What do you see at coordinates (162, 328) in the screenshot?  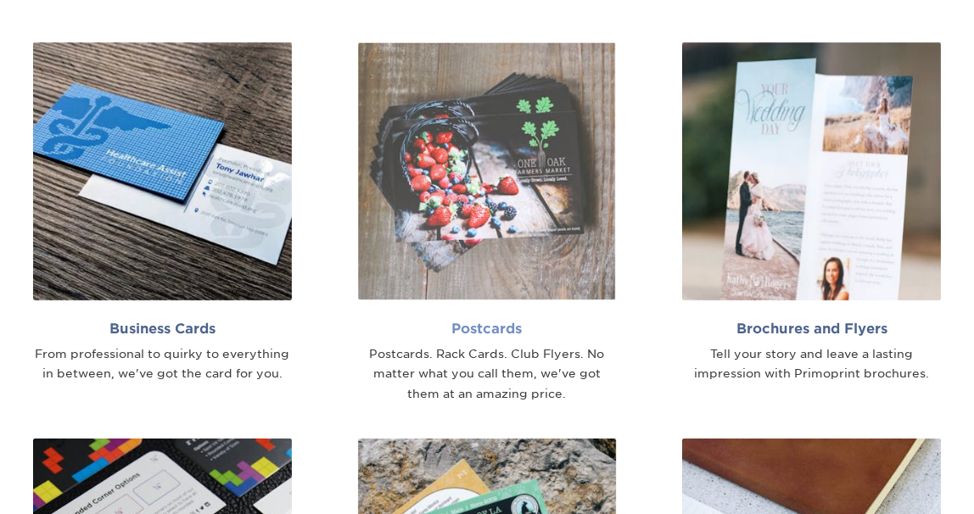 I see `h2: Business Cards` at bounding box center [162, 328].